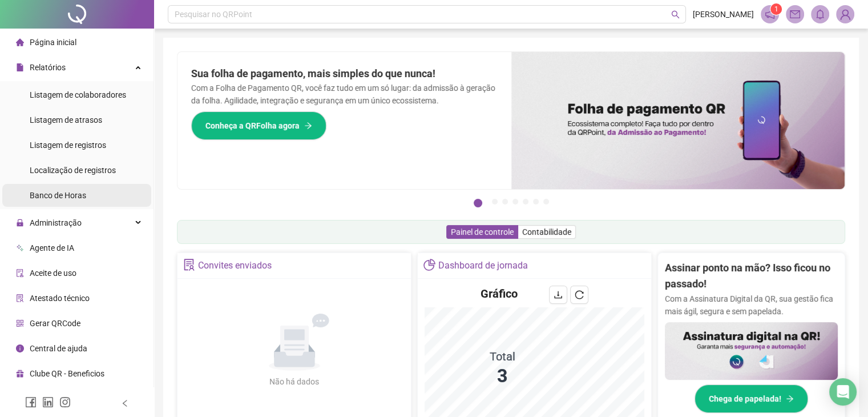 This screenshot has height=417, width=868. I want to click on span: reload, so click(579, 295).